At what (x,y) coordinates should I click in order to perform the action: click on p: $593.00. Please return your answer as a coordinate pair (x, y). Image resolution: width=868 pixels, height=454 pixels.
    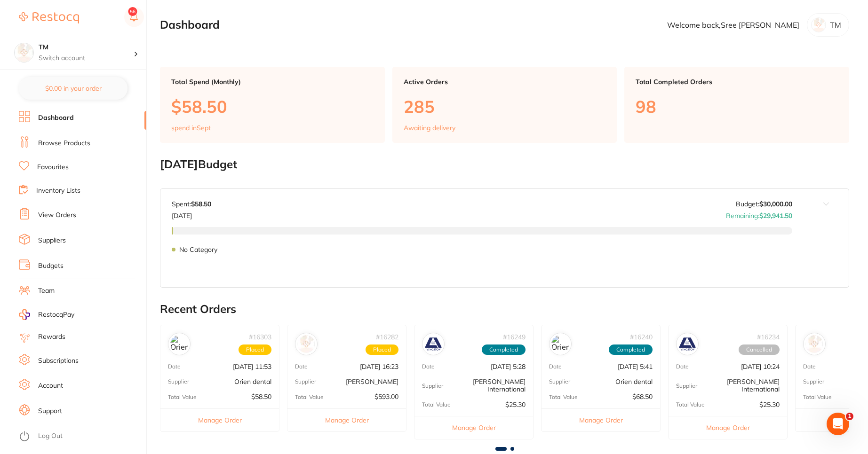
    Looking at the image, I should click on (386, 397).